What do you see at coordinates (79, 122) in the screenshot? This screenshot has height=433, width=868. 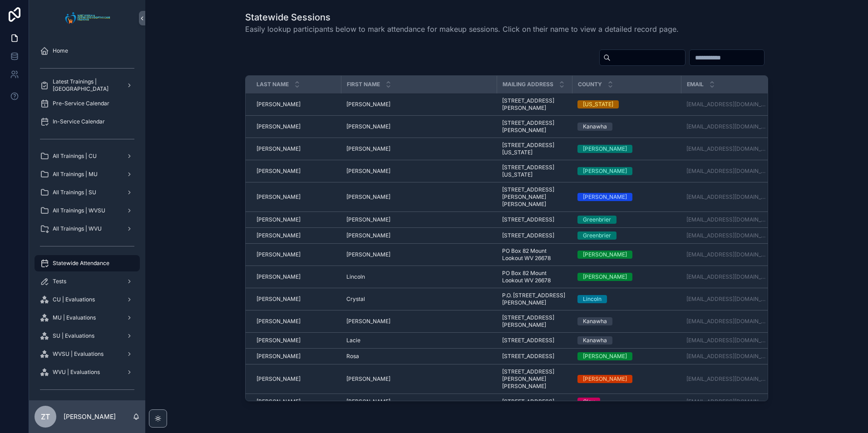 I see `span: In-Service Calendar` at bounding box center [79, 122].